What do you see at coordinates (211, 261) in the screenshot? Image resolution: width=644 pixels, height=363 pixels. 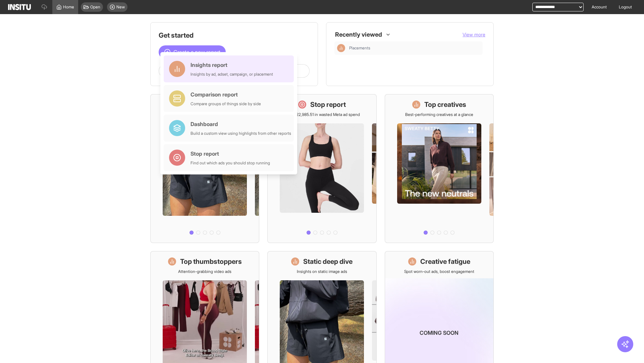 I see `h1: Top thumbstoppers` at bounding box center [211, 261].